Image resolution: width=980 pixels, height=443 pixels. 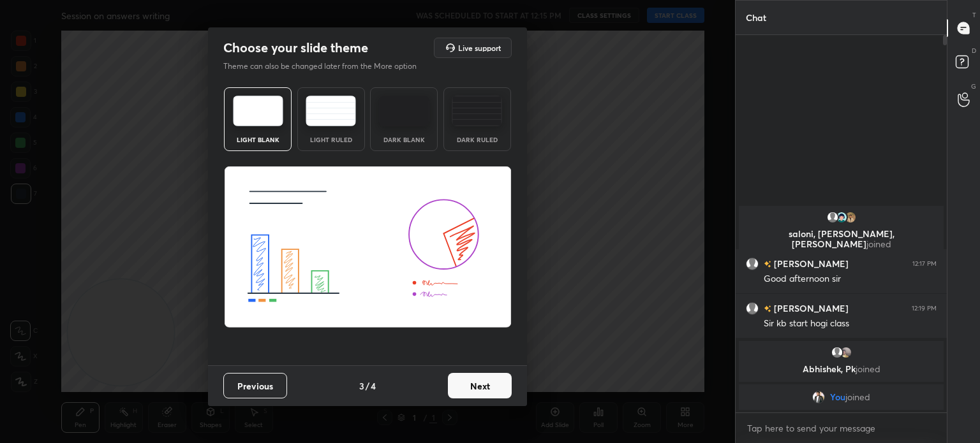 What do you see at coordinates (255, 386) in the screenshot?
I see `button: Previous` at bounding box center [255, 386].